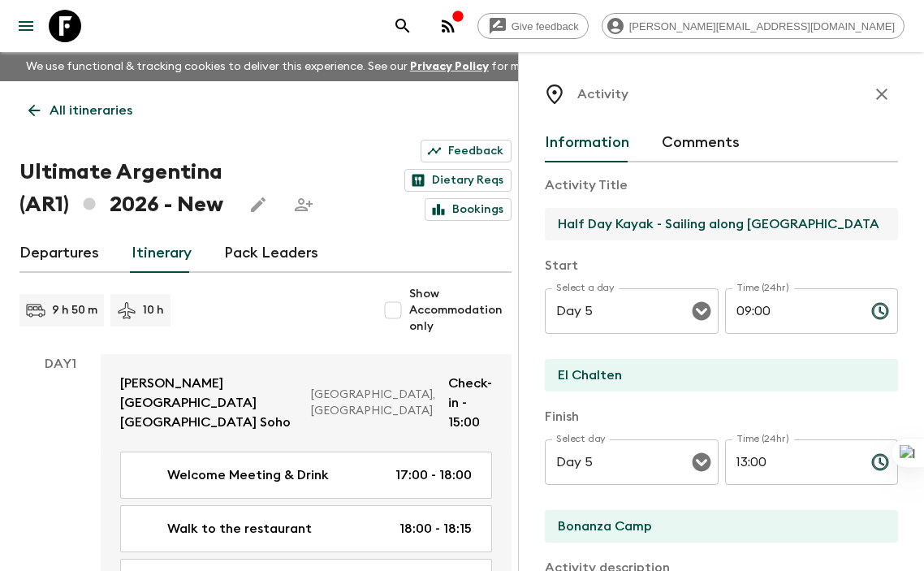  What do you see at coordinates (701, 143) in the screenshot?
I see `button: Comments` at bounding box center [701, 143].